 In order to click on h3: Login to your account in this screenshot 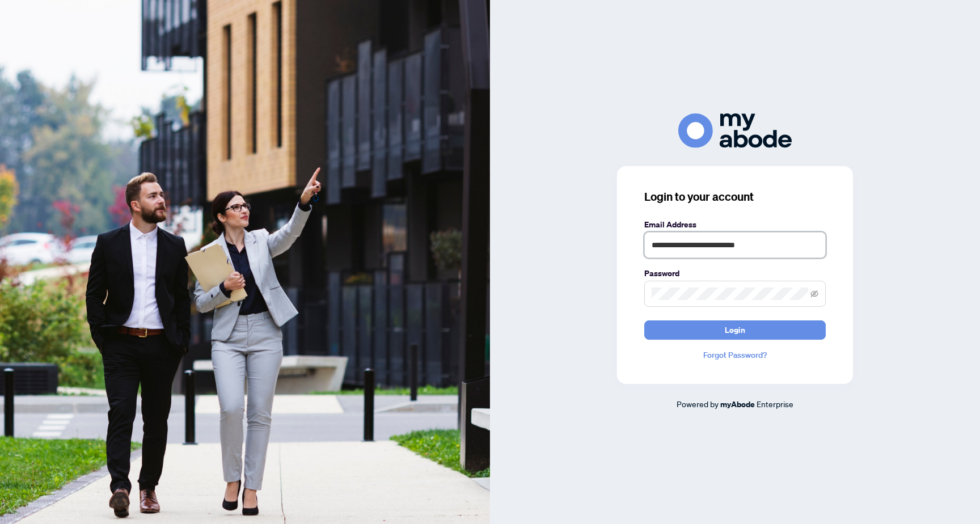, I will do `click(735, 197)`.